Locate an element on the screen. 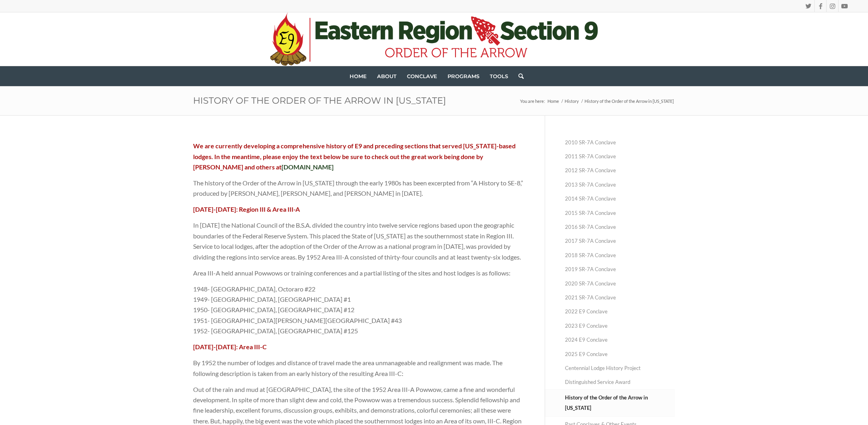 Image resolution: width=868 pixels, height=425 pixels. span: History is located at coordinates (571, 101).